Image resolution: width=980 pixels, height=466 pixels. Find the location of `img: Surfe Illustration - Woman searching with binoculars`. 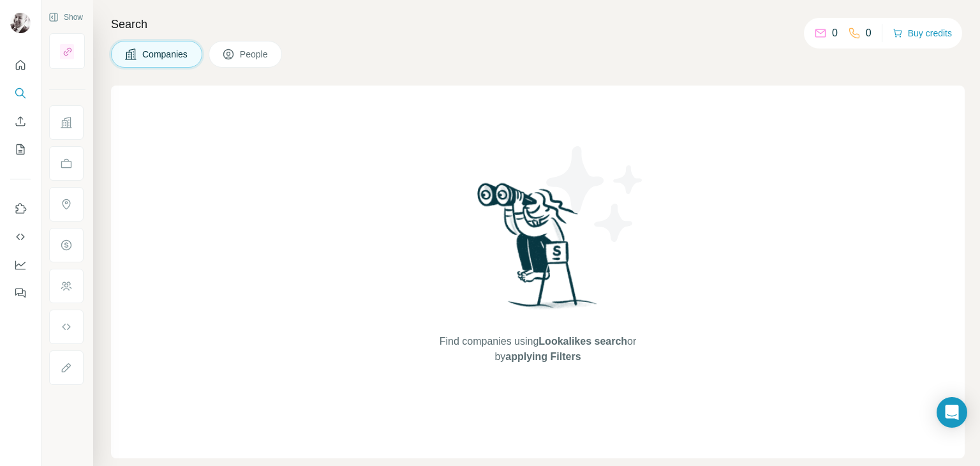

img: Surfe Illustration - Woman searching with binoculars is located at coordinates (538, 250).